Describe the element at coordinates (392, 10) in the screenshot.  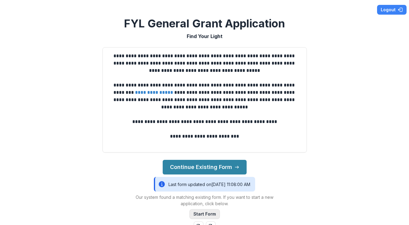
I see `button: Logout` at that location.